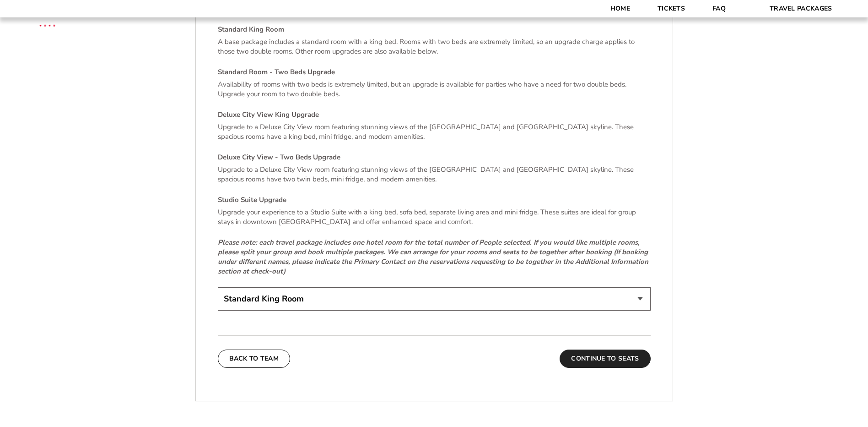 The image size is (868, 427). I want to click on h4: Deluxe City View King Upgrade, so click(435, 115).